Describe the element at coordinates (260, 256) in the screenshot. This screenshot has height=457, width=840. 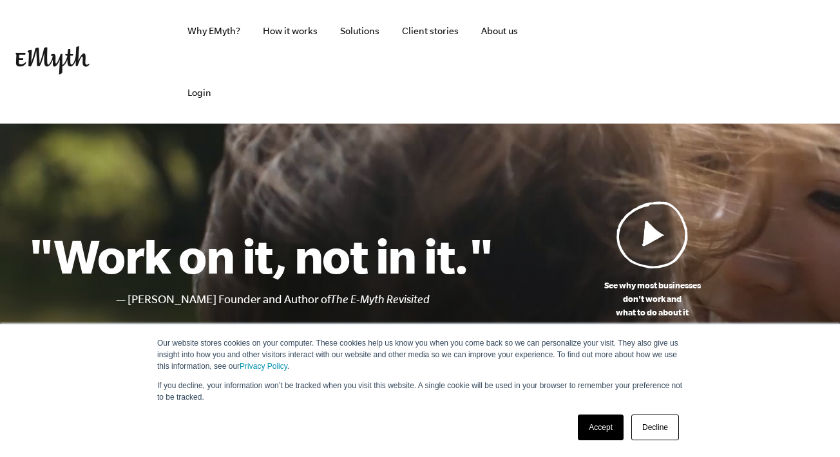
I see `h1: "Work on it, not in it."` at that location.